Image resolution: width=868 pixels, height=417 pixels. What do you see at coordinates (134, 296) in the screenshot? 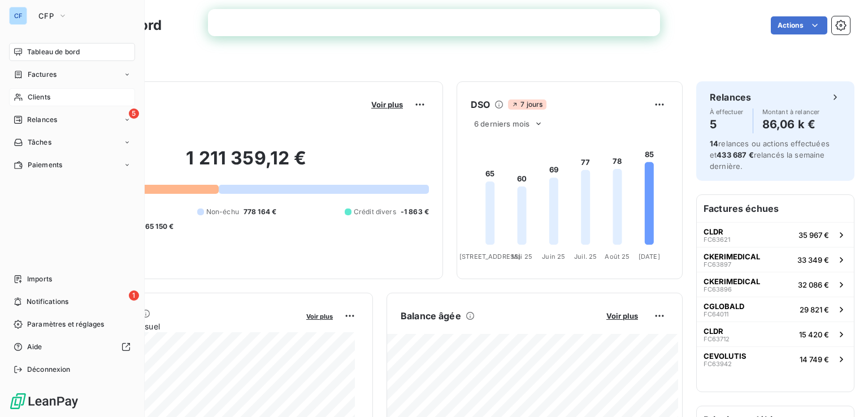
I see `span: 1` at bounding box center [134, 296].